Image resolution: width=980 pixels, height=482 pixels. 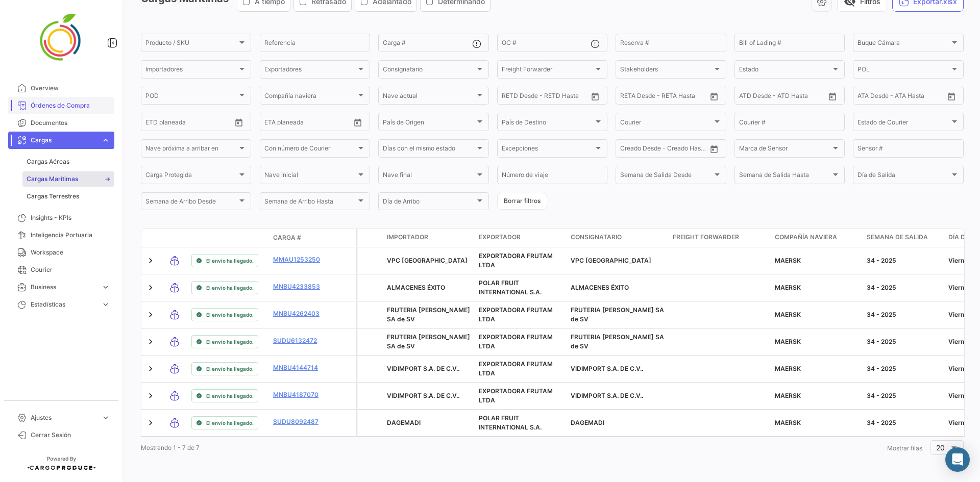 What do you see at coordinates (666, 71) in the screenshot?
I see `span: Stakeholders` at bounding box center [666, 71].